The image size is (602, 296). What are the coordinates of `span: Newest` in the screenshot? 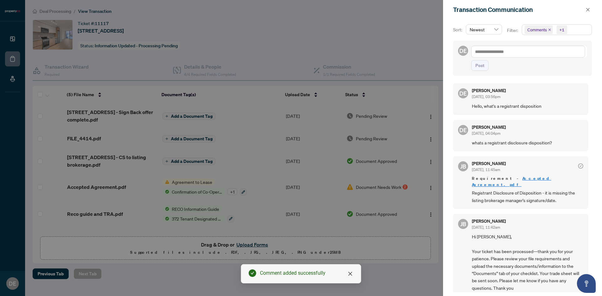 It's located at (483, 29).